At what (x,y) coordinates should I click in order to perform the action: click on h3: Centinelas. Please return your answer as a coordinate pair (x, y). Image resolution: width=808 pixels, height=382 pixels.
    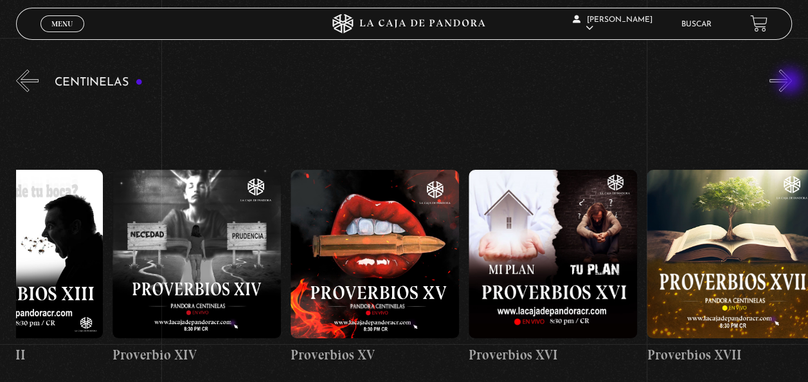
    Looking at the image, I should click on (98, 82).